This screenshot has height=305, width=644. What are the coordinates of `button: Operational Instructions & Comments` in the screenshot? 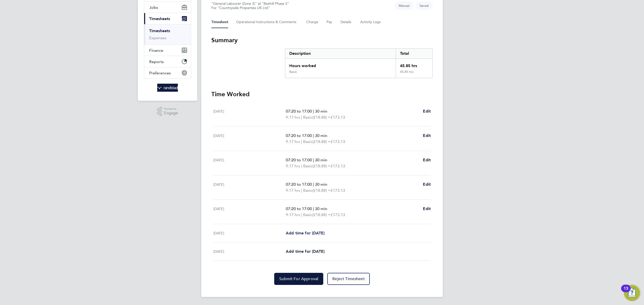 It's located at (267, 22).